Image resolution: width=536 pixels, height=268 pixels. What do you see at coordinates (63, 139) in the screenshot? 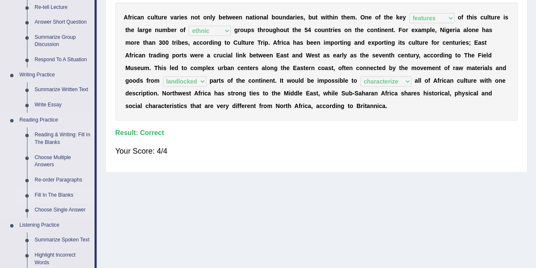
I see `a: Reading & Writing: Fill In The Blanks` at bounding box center [63, 139].